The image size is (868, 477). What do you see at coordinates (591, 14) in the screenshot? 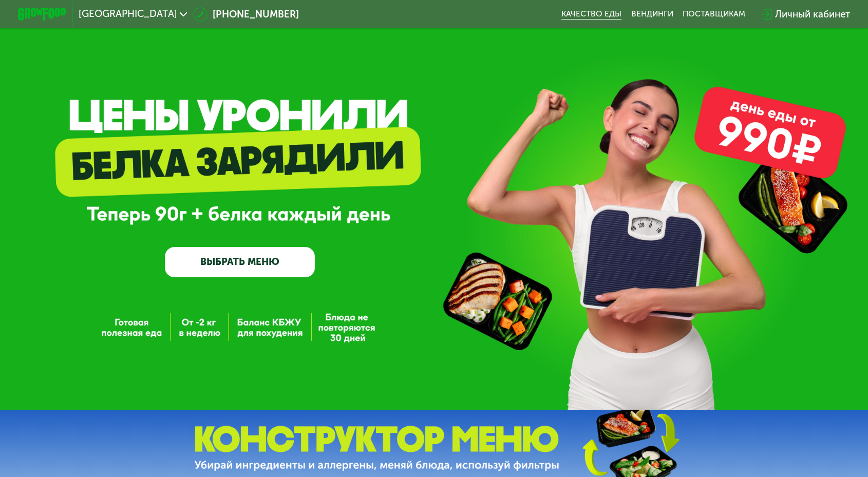
I see `a: Качество еды` at bounding box center [591, 14].